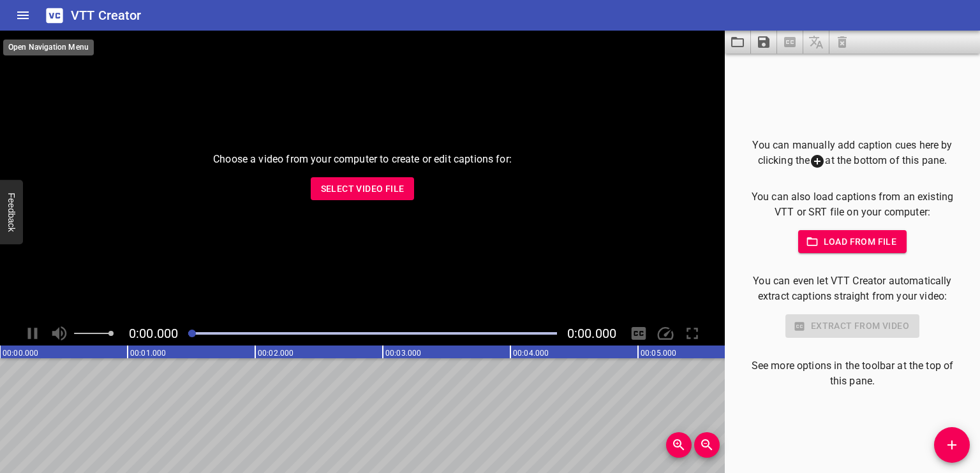 The image size is (980, 473). I want to click on div: Select a video in the pane to the left to use this feature, so click(852, 326).